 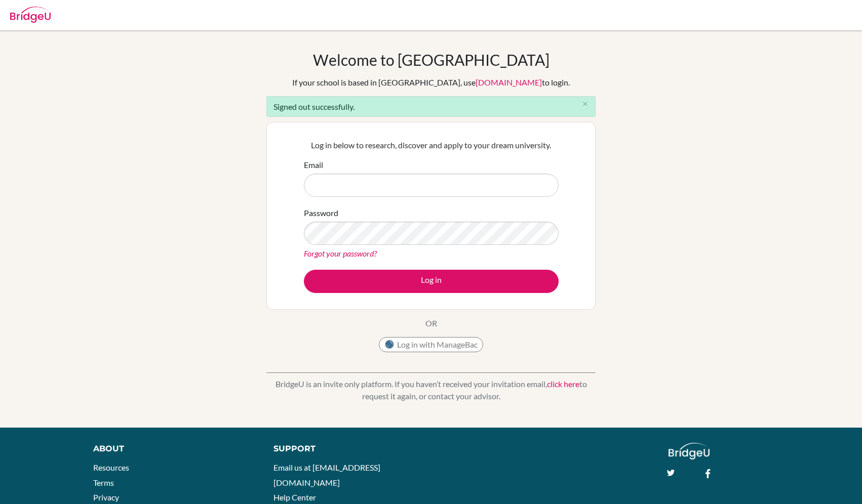 I want to click on a: click here, so click(x=563, y=384).